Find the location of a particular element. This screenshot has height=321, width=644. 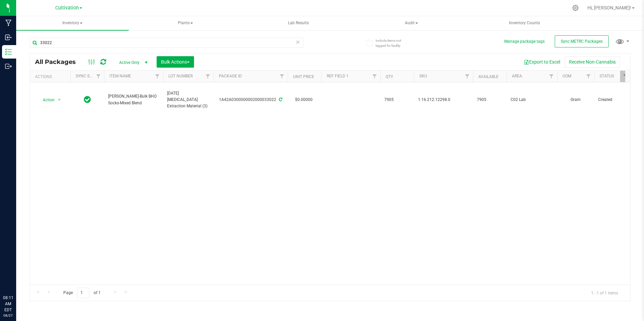

inline-svg: Inbound is located at coordinates (9, 37).